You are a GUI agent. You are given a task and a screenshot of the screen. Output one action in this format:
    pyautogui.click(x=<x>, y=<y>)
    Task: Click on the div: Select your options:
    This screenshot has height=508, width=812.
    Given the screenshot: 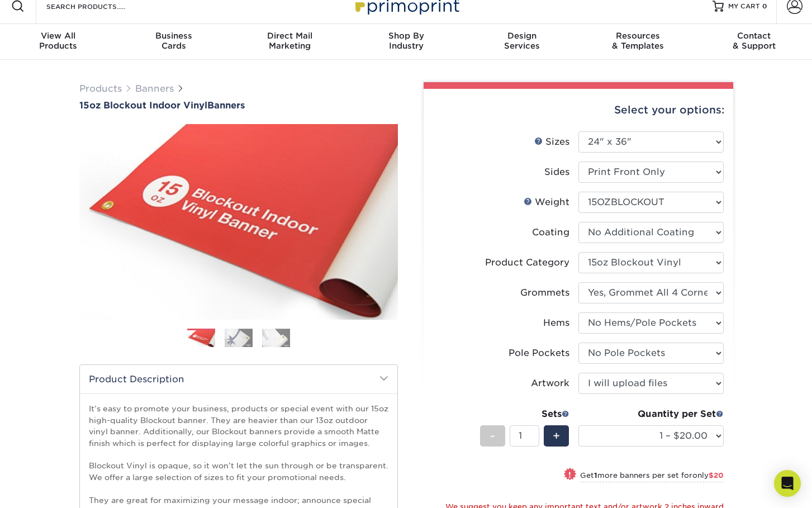 What is the action you would take?
    pyautogui.click(x=579, y=110)
    